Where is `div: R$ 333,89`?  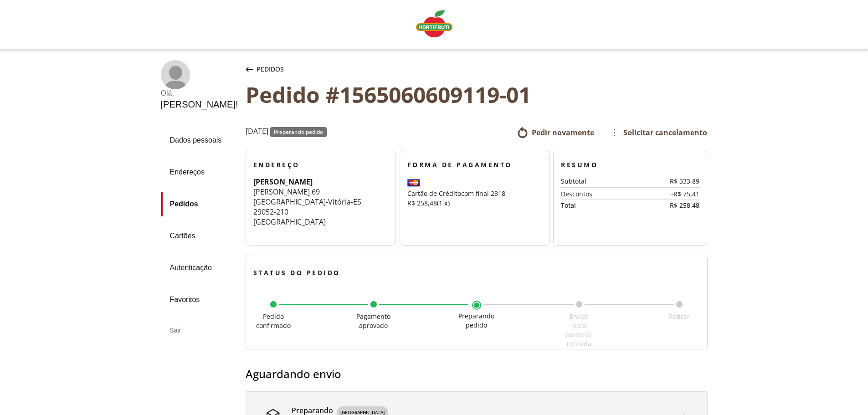
div: R$ 333,89 is located at coordinates (672, 181).